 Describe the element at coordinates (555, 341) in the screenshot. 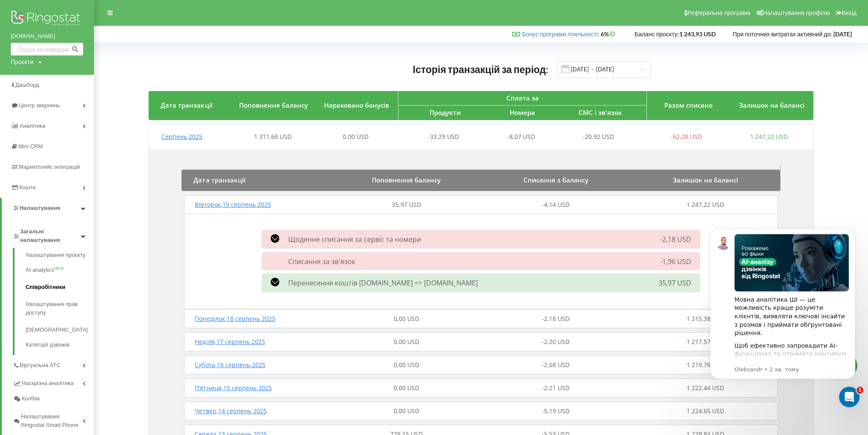

I see `span: -2,20 USD` at that location.